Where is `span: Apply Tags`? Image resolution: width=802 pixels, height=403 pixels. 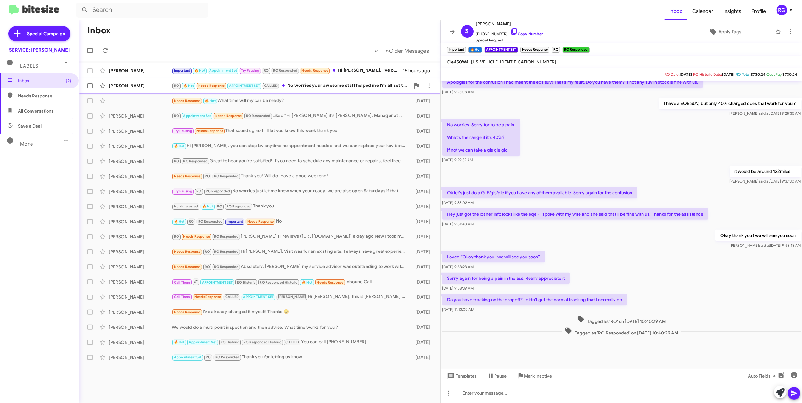 span: Apply Tags is located at coordinates (730, 32).